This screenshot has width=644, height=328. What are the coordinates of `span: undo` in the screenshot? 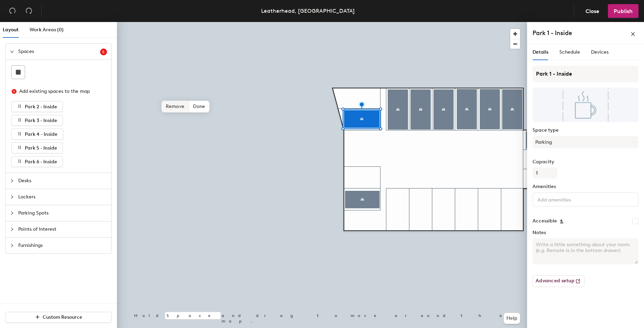 It's located at (12, 11).